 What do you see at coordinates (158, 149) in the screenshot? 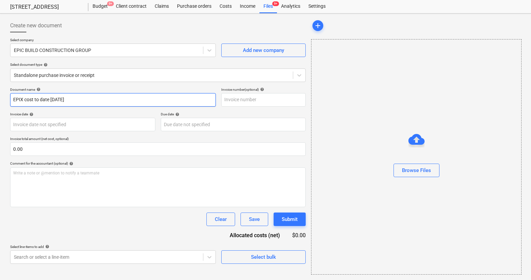
I see `input: Invoice total amount (net cost, optional)` at bounding box center [158, 149].